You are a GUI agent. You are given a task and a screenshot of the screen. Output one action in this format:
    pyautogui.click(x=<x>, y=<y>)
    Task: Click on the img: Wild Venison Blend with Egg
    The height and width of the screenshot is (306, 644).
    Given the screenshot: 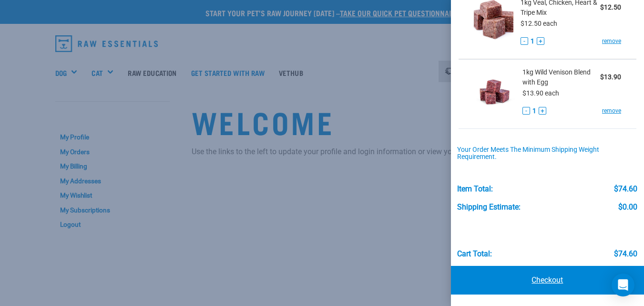 What is the action you would take?
    pyautogui.click(x=494, y=91)
    